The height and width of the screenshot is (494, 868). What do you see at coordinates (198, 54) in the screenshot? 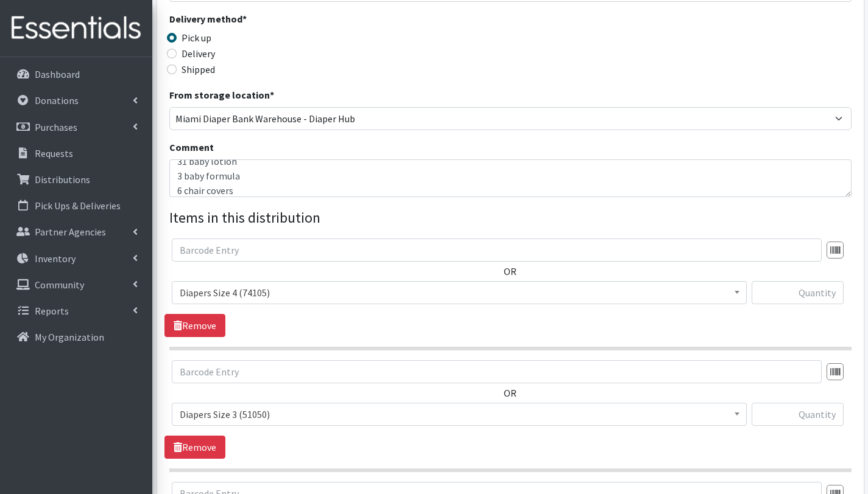
I see `label: Delivery` at bounding box center [198, 54].